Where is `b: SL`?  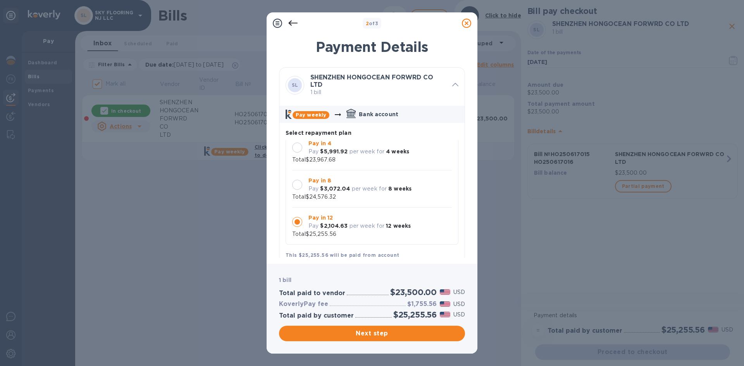 b: SL is located at coordinates (295, 85).